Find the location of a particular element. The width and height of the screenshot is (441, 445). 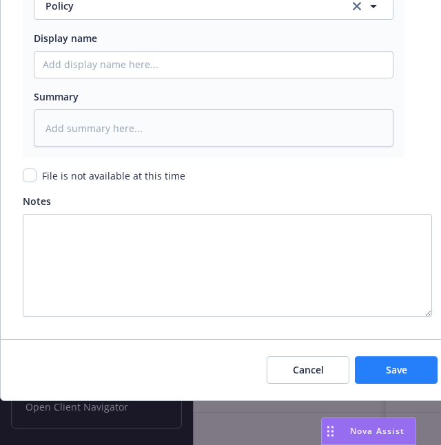

span: Notes is located at coordinates (36, 201).